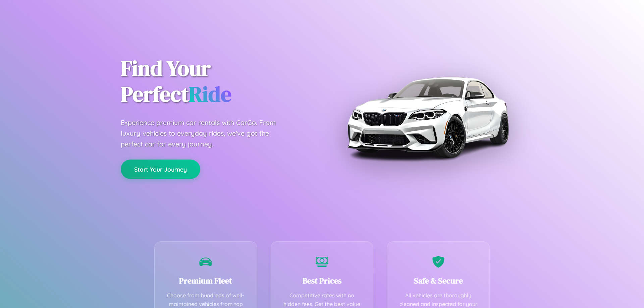 Image resolution: width=644 pixels, height=308 pixels. I want to click on h3: Safe & Secure, so click(438, 281).